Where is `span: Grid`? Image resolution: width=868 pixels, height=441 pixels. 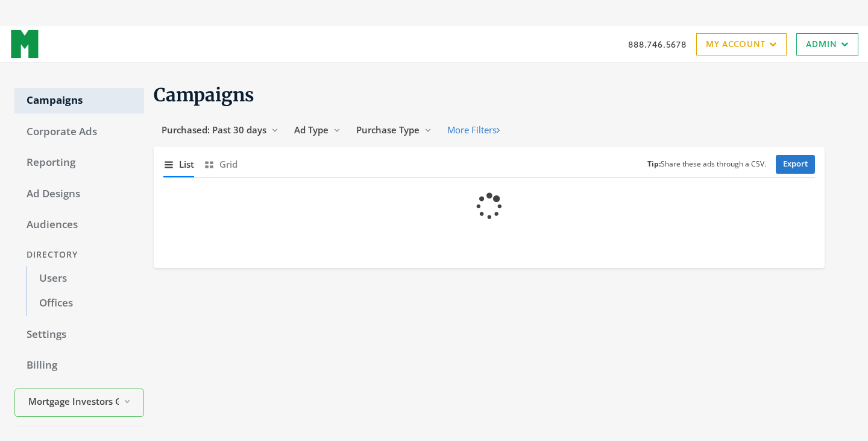 span: Grid is located at coordinates (229, 164).